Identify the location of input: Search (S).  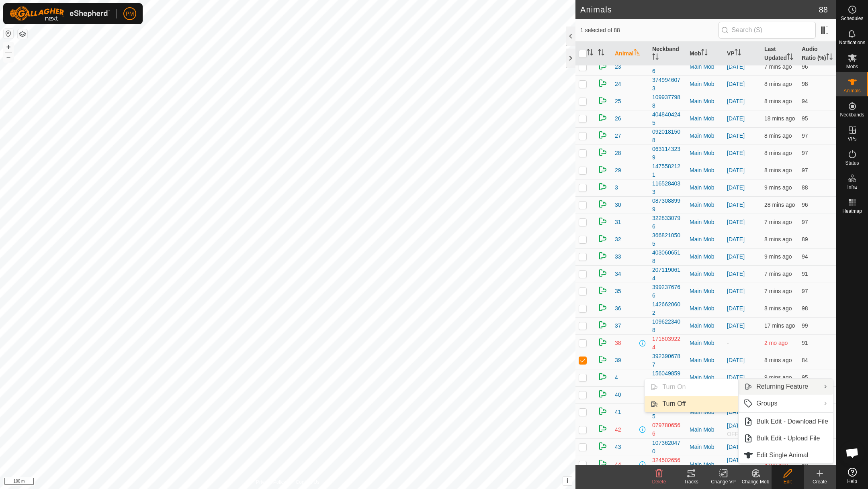
(767, 30).